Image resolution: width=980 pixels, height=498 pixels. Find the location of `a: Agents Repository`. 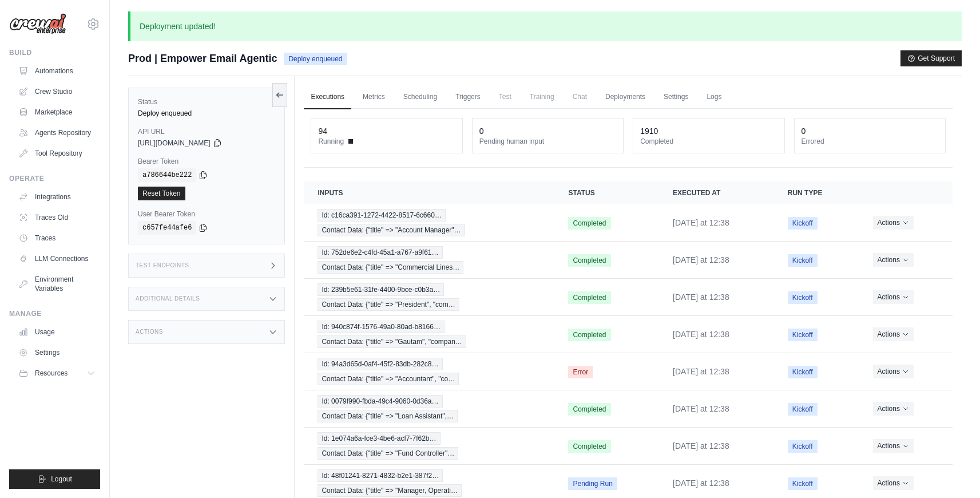

a: Agents Repository is located at coordinates (57, 133).